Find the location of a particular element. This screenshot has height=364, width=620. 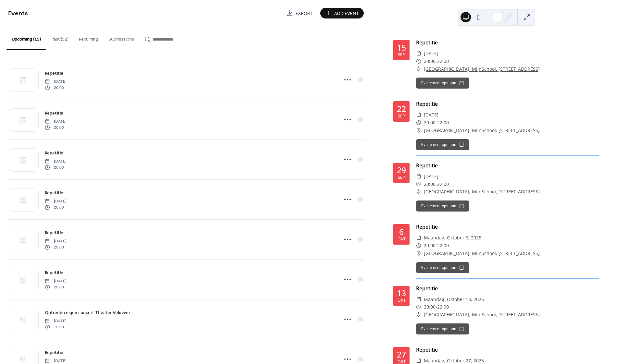

span: Export is located at coordinates (304, 13).